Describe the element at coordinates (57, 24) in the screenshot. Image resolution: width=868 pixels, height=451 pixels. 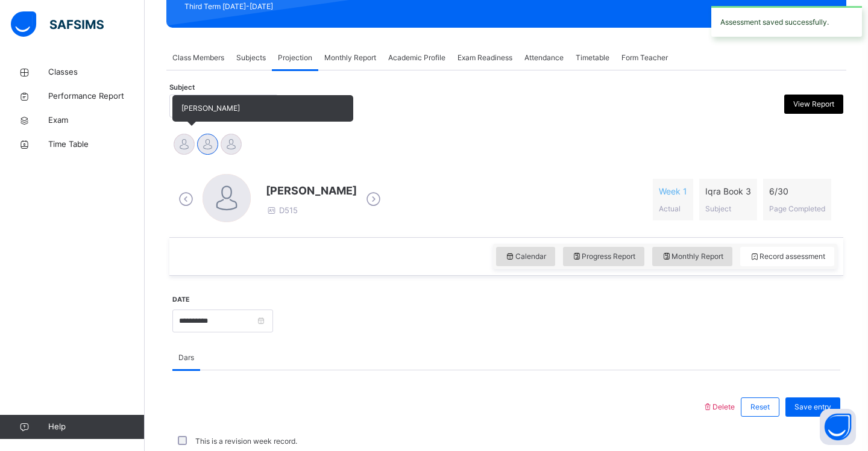
I see `img: safsims` at that location.